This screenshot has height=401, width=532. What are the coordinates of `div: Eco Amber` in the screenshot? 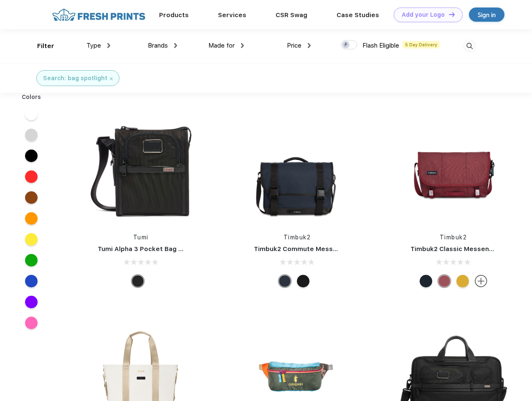 It's located at (462, 281).